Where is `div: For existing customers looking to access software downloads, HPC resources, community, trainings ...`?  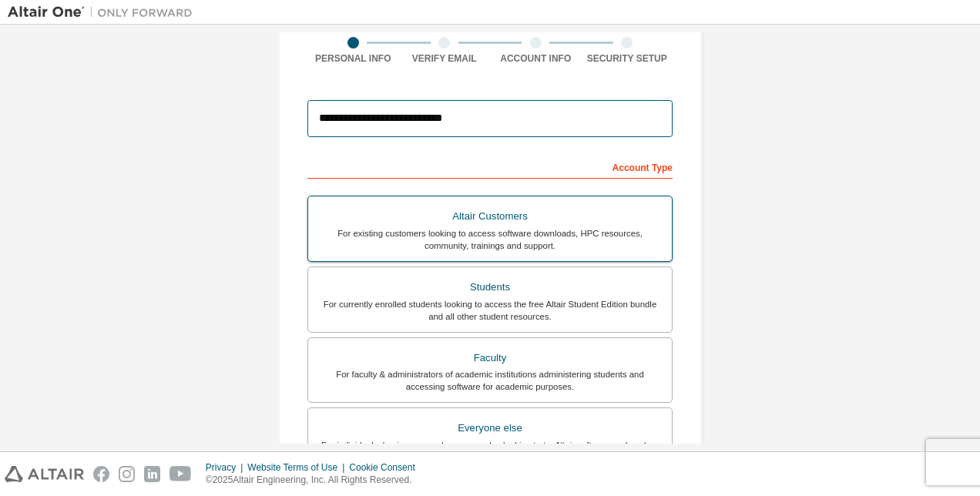
div: For existing customers looking to access software downloads, HPC resources, community, trainings ... is located at coordinates (490, 240).